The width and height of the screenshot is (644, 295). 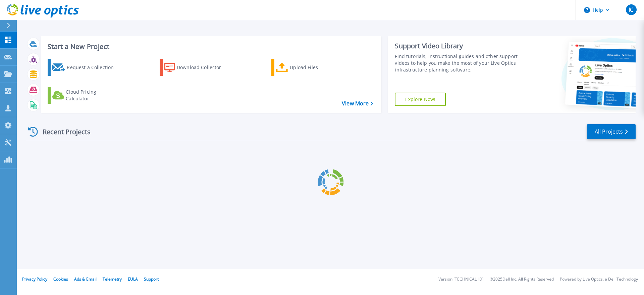 I want to click on a: Privacy Policy, so click(x=34, y=279).